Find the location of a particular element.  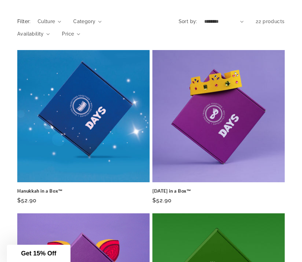

span: 22 products is located at coordinates (270, 21).